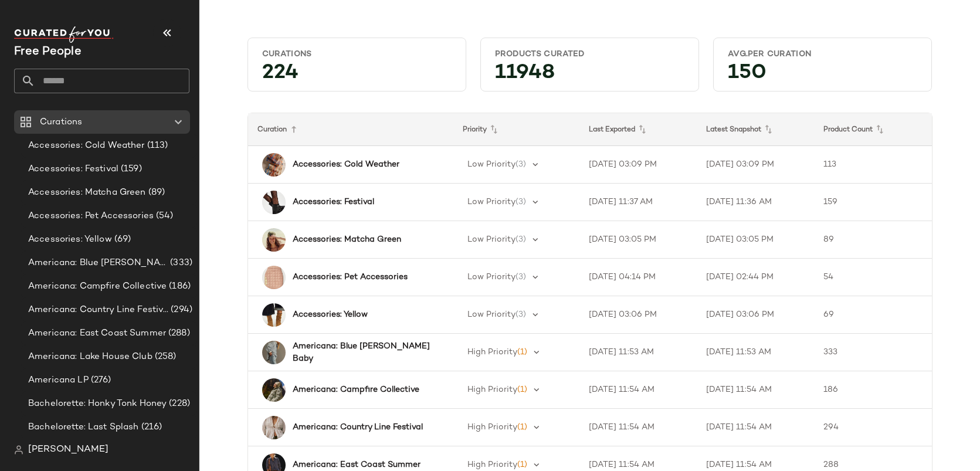 The height and width of the screenshot is (471, 980). I want to click on th: Priority, so click(517, 130).